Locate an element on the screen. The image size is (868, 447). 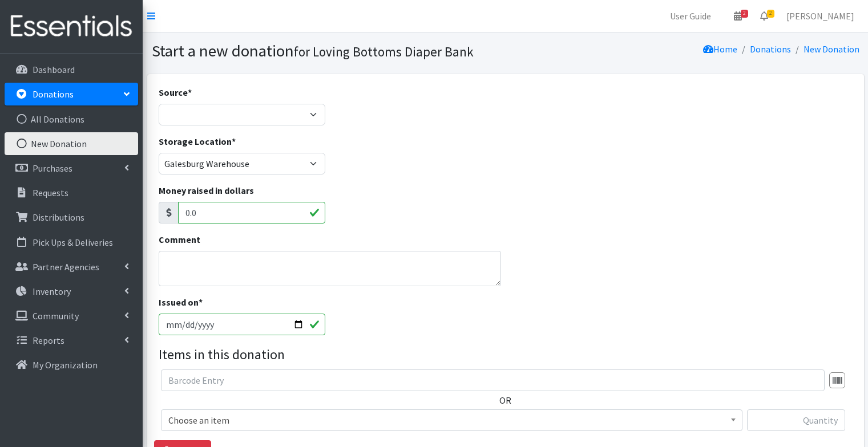
a: Dashboard is located at coordinates (71, 69).